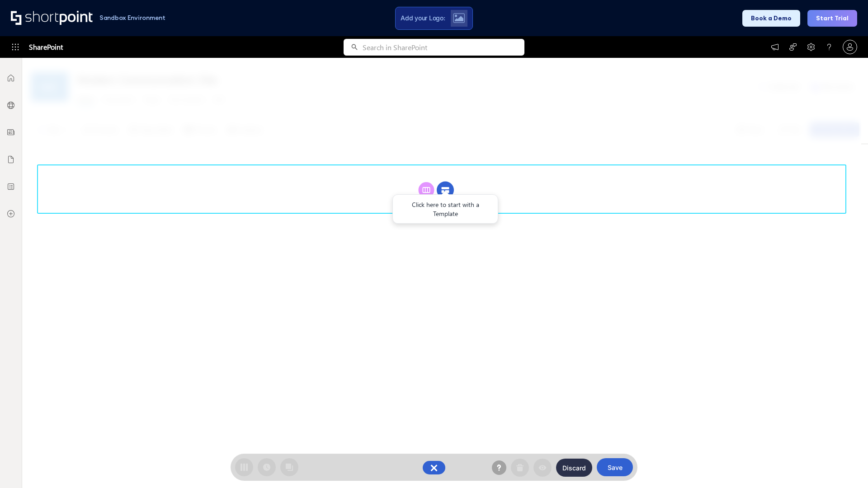 This screenshot has height=488, width=868. What do you see at coordinates (132, 17) in the screenshot?
I see `h1: Sandbox Environment` at bounding box center [132, 17].